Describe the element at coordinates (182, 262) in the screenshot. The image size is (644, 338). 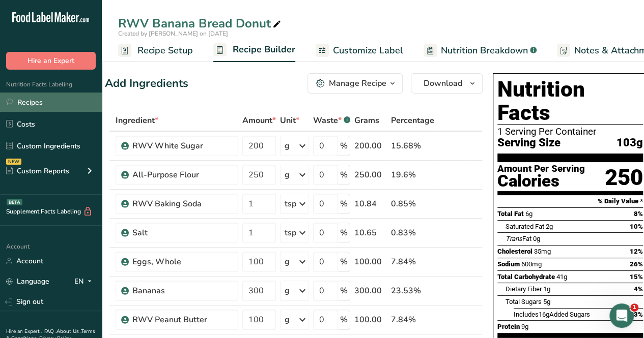
I see `div: Eggs, Whole` at that location.